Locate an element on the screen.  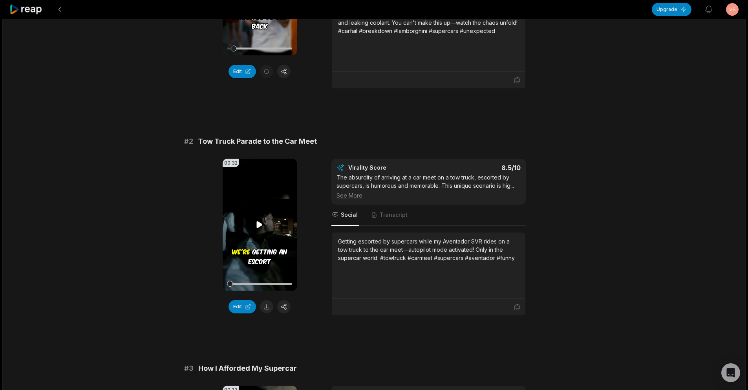
div: The absurdity of arriving at a car meet on a tow truck, escorted by supercars, is humorous and me... is located at coordinates (429, 186).